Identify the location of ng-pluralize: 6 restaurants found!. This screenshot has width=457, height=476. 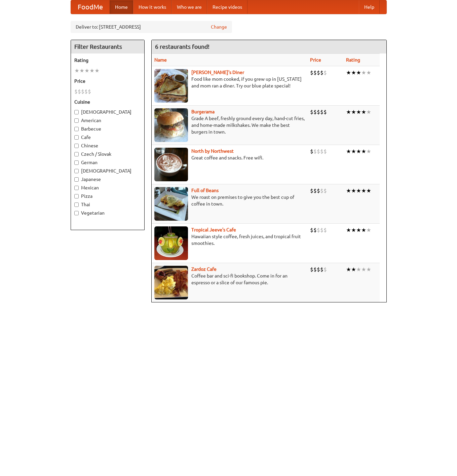
(182, 46).